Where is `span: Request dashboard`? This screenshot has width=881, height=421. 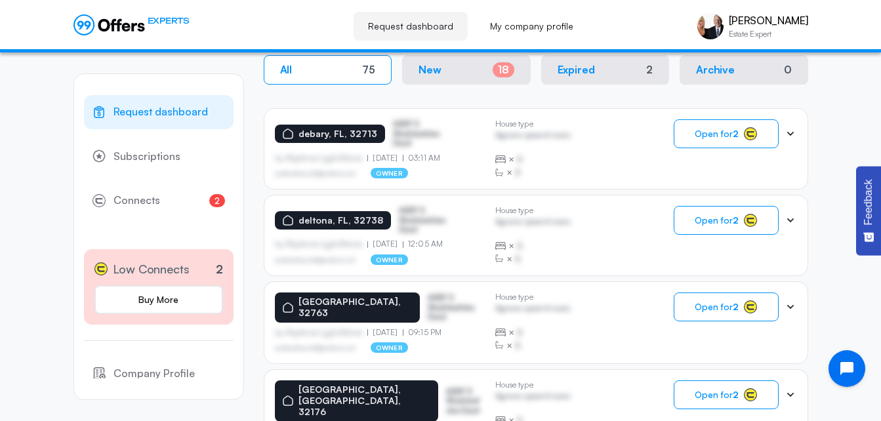 span: Request dashboard is located at coordinates (161, 112).